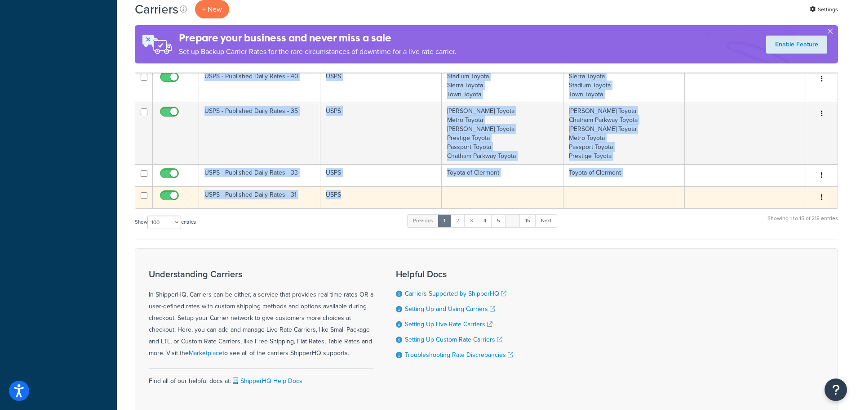 This screenshot has width=856, height=410. Describe the element at coordinates (528, 221) in the screenshot. I see `a: 15` at that location.